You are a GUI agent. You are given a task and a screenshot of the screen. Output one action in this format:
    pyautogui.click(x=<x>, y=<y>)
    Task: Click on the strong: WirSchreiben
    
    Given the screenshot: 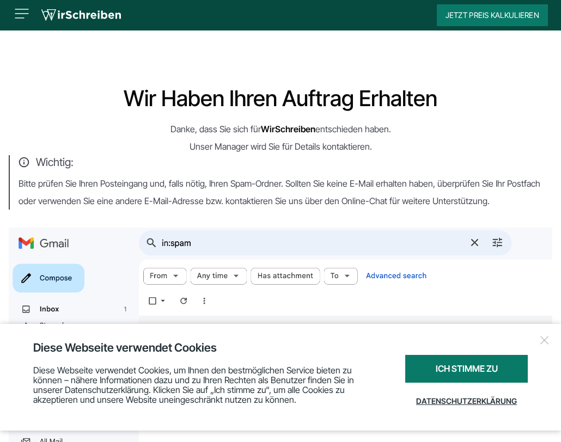 What is the action you would take?
    pyautogui.click(x=288, y=129)
    